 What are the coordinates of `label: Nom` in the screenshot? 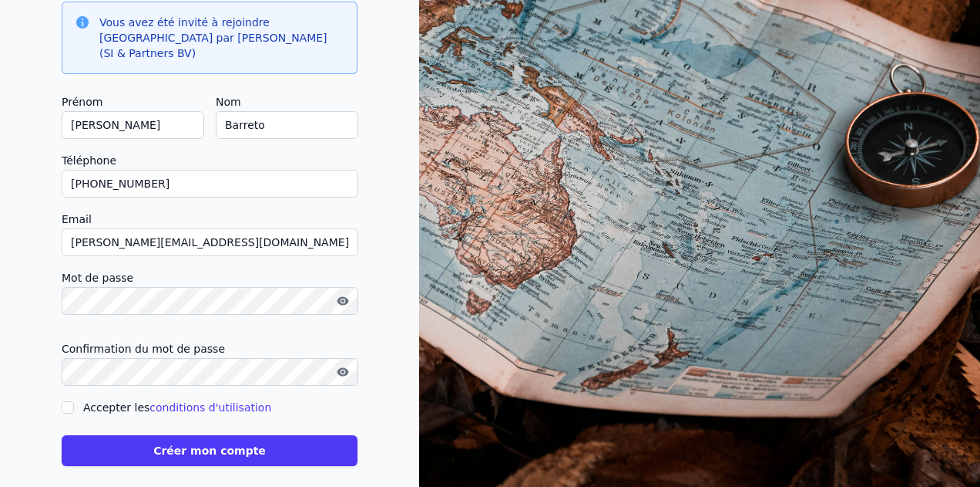 It's located at (287, 102).